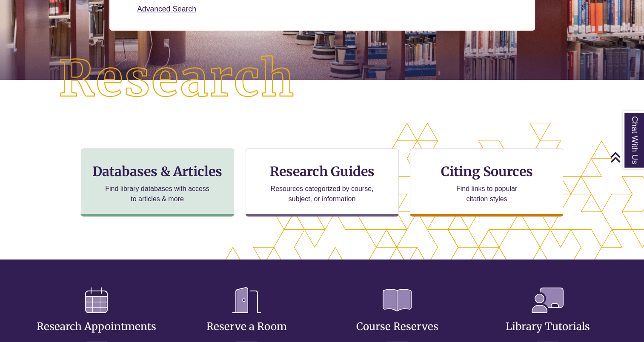 This screenshot has width=644, height=342. Describe the element at coordinates (158, 171) in the screenshot. I see `h3: Databases & Articles` at that location.